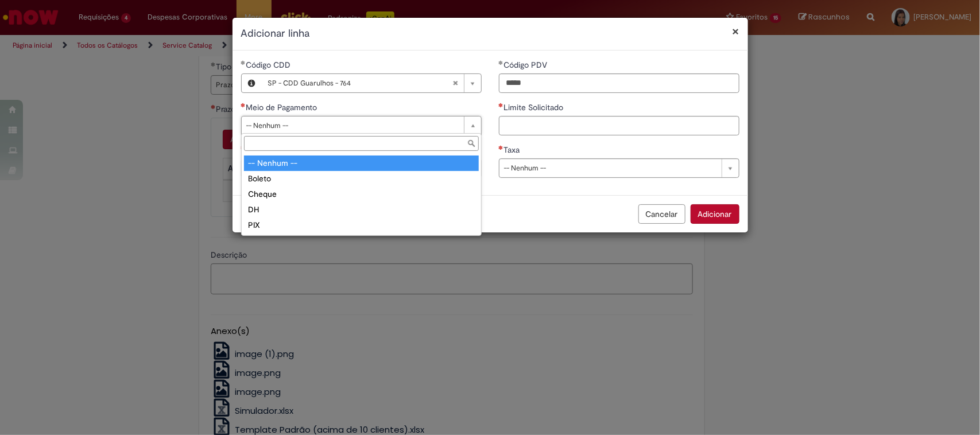 The image size is (980, 435). What do you see at coordinates (362, 163) in the screenshot?
I see `div: -- Nenhum --` at bounding box center [362, 163].